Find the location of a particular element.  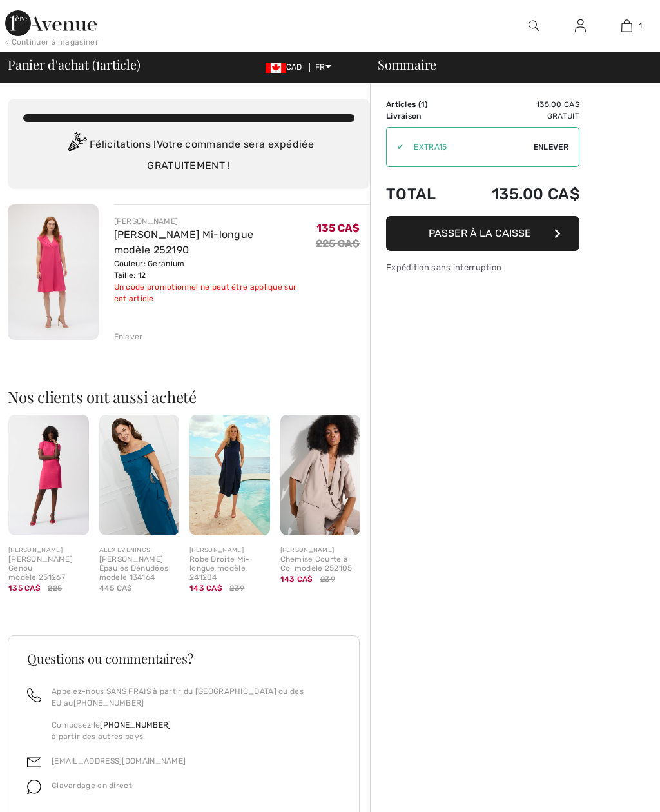

img: Robe Fourreau Genou modèle 251267 is located at coordinates (48, 474).